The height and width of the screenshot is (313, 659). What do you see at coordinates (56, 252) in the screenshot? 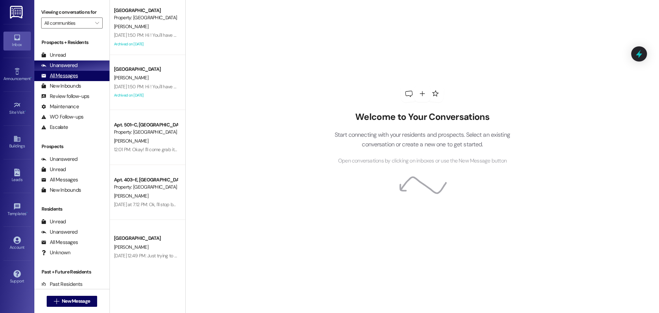
I see `div: Unknown` at bounding box center [56, 252].